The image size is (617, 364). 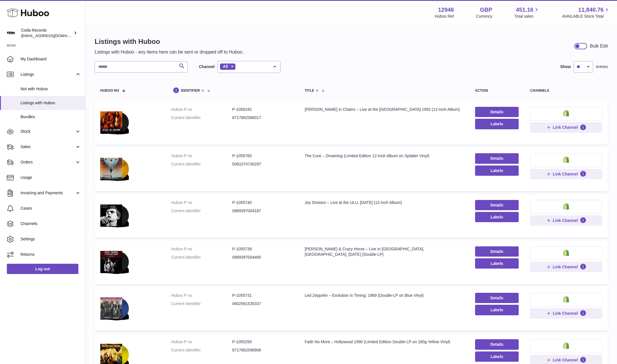 I want to click on dd: P-1055739, so click(x=263, y=249).